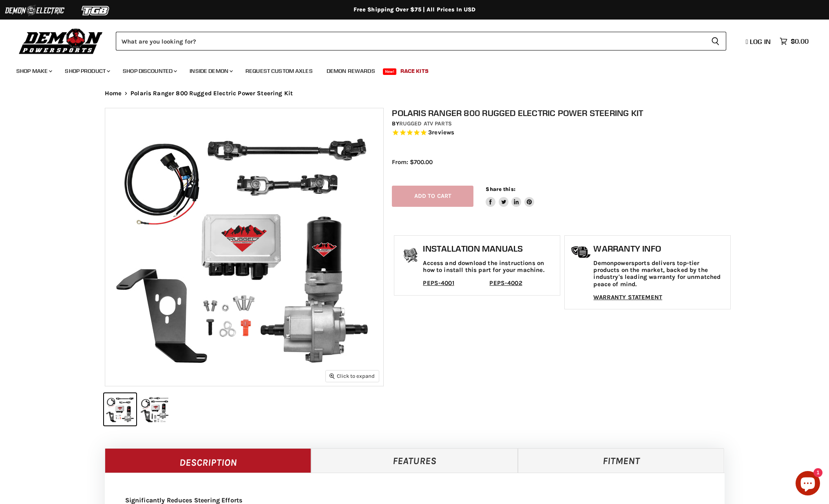  What do you see at coordinates (352, 376) in the screenshot?
I see `button: Click to expand` at bounding box center [352, 376].